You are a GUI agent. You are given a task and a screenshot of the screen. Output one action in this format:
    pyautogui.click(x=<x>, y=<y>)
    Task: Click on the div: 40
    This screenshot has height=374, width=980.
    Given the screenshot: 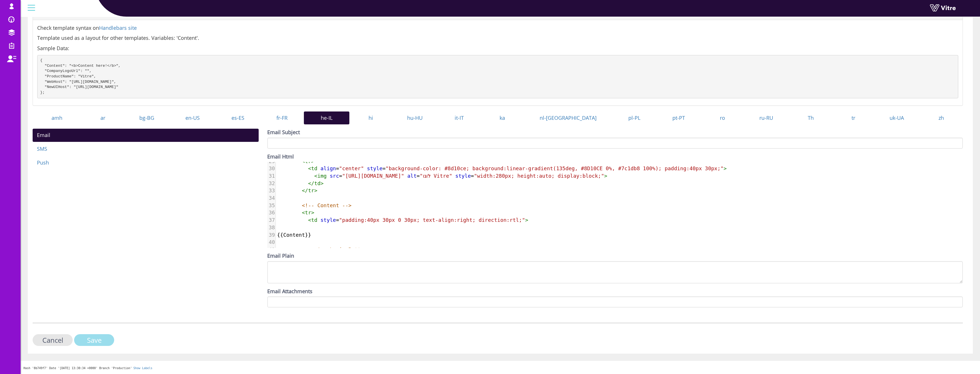 What is the action you would take?
    pyautogui.click(x=272, y=242)
    